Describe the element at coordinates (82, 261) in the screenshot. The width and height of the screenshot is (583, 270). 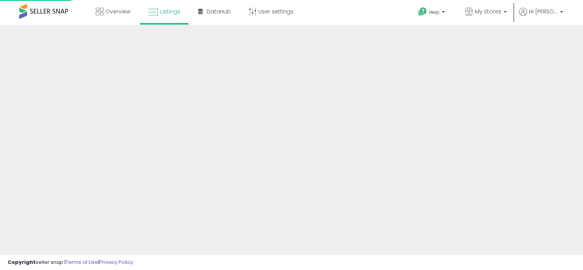
I see `a: Terms of Use` at that location.